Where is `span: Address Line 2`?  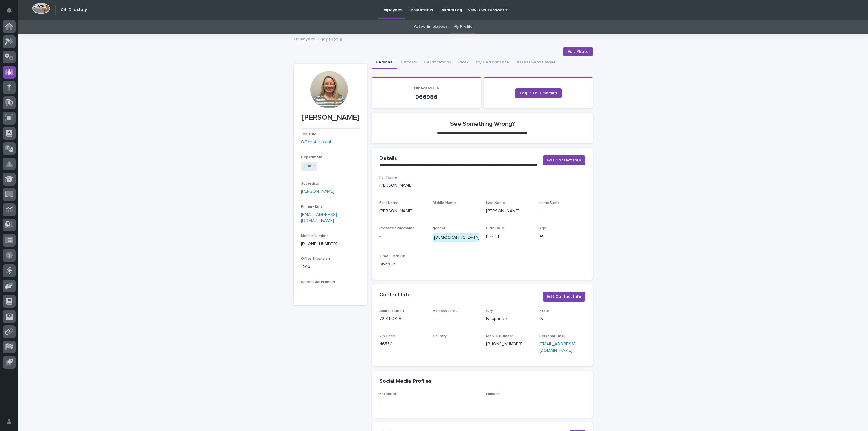
span: Address Line 2 is located at coordinates (446, 311).